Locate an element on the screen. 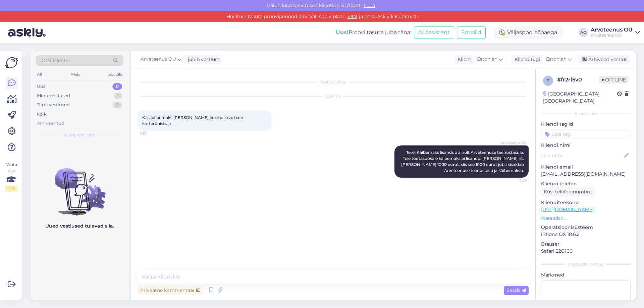 This screenshot has height=308, width=644. div: Socials is located at coordinates (115, 74).